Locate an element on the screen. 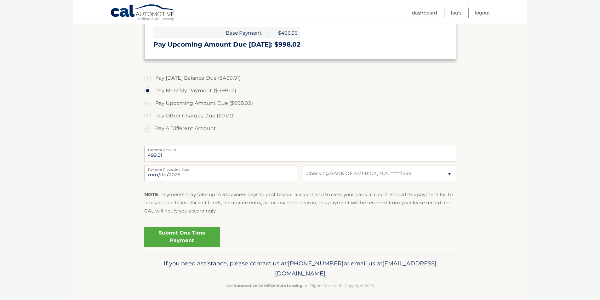 The height and width of the screenshot is (300, 600). input: Payment Date is located at coordinates (220, 174).